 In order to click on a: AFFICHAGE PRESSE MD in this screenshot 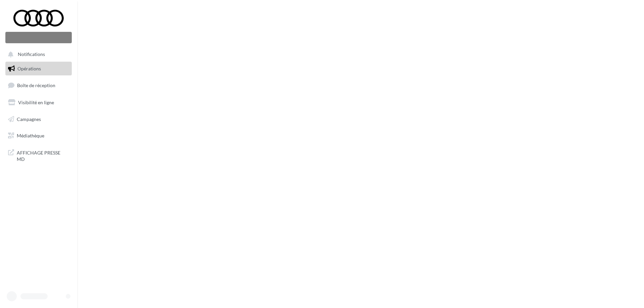, I will do `click(39, 155)`.